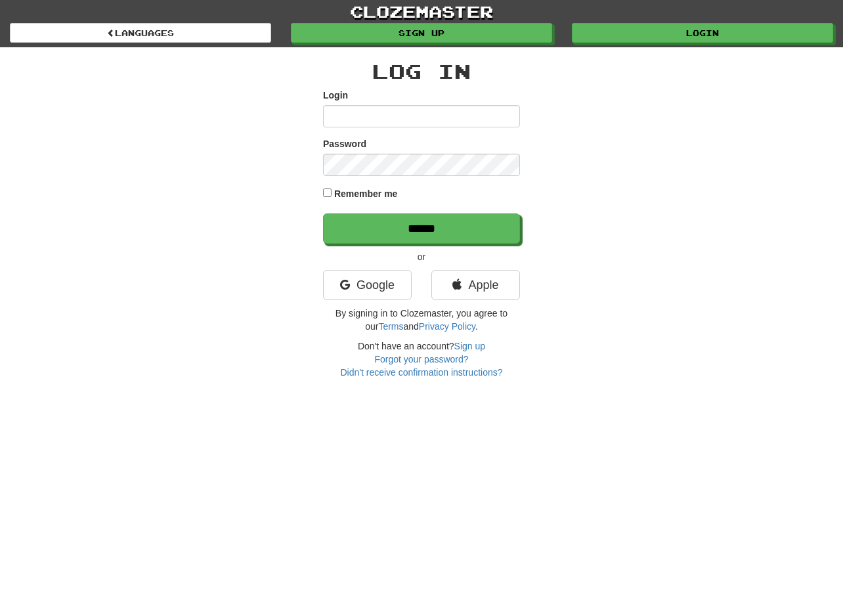 The image size is (843, 616). I want to click on p: By signing in to Clozemaster, you agree to our and ., so click(422, 320).